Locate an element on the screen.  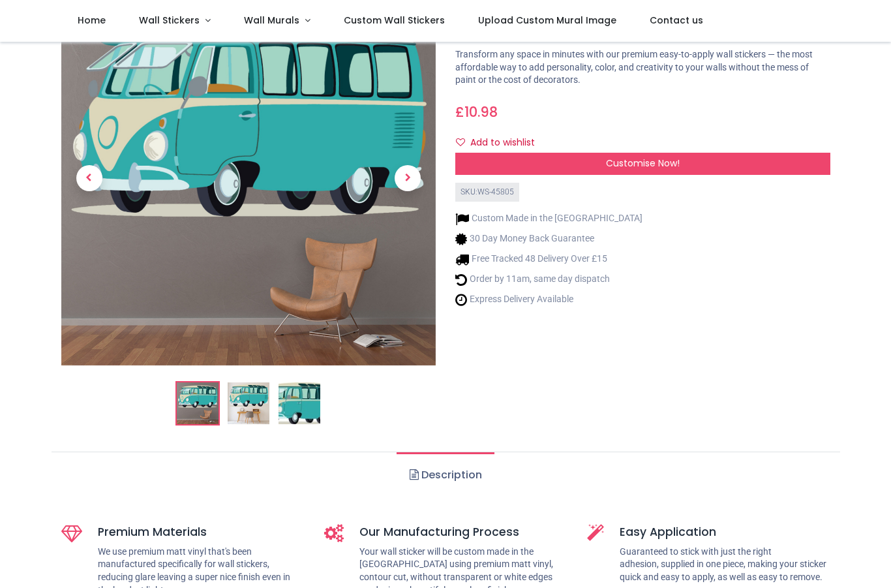
a: Description is located at coordinates (445, 474).